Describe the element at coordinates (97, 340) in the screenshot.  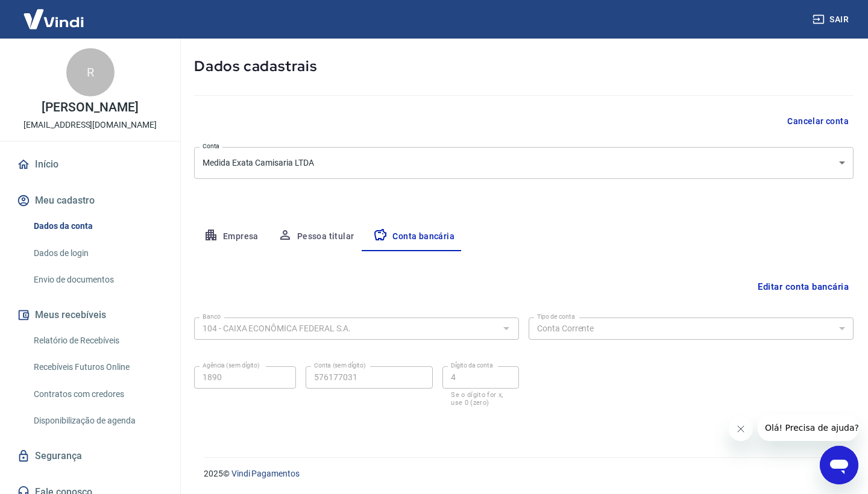
I see `a: Relatório de Recebíveis` at that location.